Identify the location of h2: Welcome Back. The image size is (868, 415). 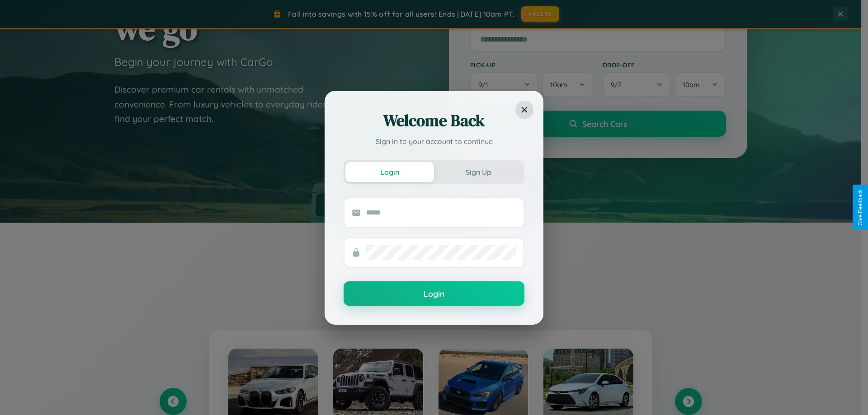
(434, 120).